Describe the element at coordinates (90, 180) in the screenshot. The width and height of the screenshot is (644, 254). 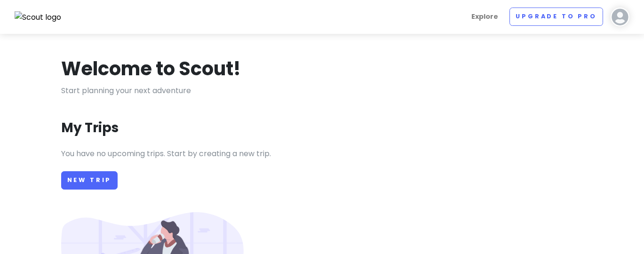
I see `a: New Trip` at that location.